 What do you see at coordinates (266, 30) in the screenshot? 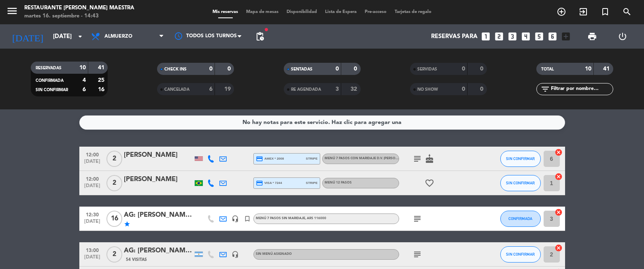
I see `span: fiber_manual_record` at bounding box center [266, 30].